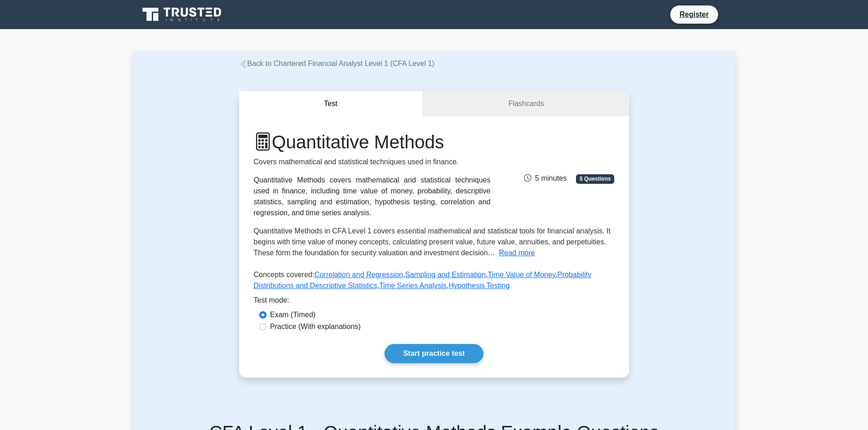 Image resolution: width=868 pixels, height=430 pixels. What do you see at coordinates (372, 142) in the screenshot?
I see `h1: Quantitative Methods` at bounding box center [372, 142].